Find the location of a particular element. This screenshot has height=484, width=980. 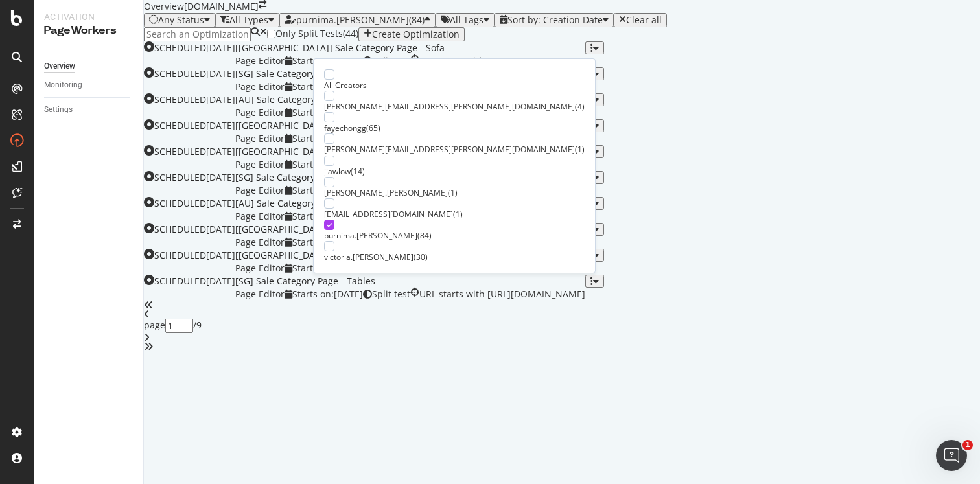

input: Search an Optimization is located at coordinates (197, 34).